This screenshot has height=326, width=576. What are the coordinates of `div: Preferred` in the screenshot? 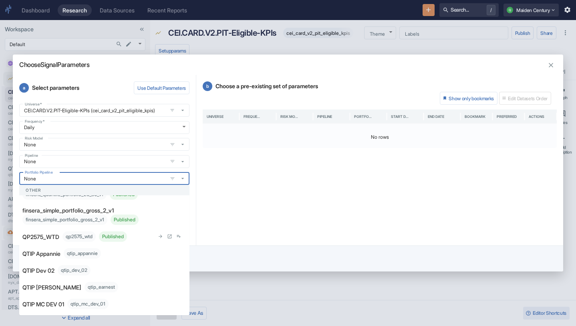 It's located at (507, 116).